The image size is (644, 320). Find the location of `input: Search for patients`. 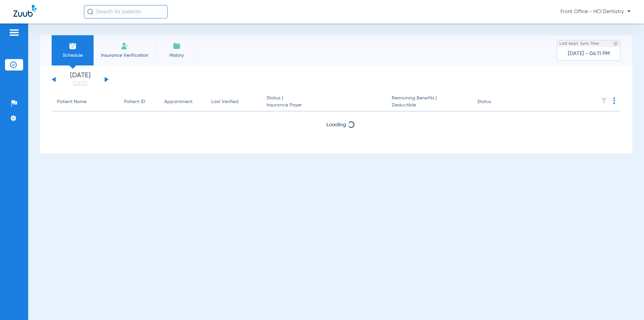

input: Search for patients is located at coordinates (126, 12).